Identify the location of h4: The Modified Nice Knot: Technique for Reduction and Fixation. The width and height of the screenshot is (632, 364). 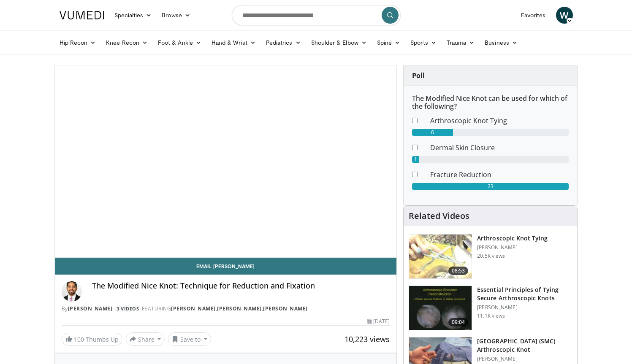
(241, 286).